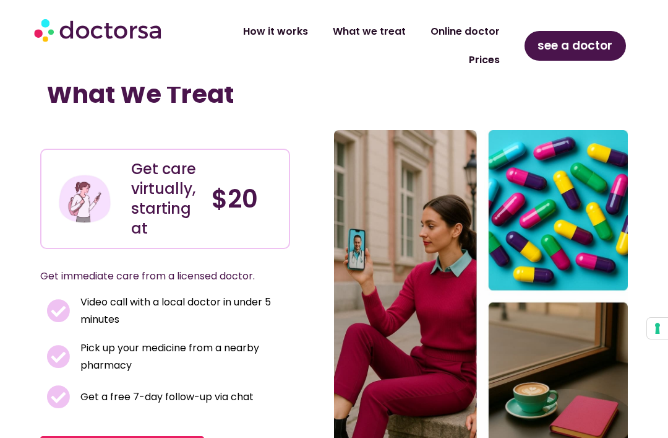 The width and height of the screenshot is (668, 438). Describe the element at coordinates (485, 60) in the screenshot. I see `a: Prices` at that location.